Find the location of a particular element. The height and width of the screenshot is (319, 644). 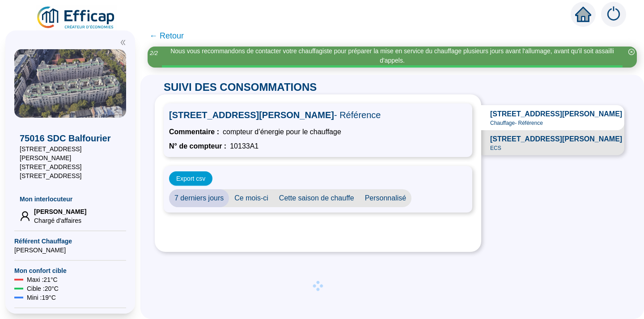

span: Mini : 19 °C is located at coordinates (41, 297).